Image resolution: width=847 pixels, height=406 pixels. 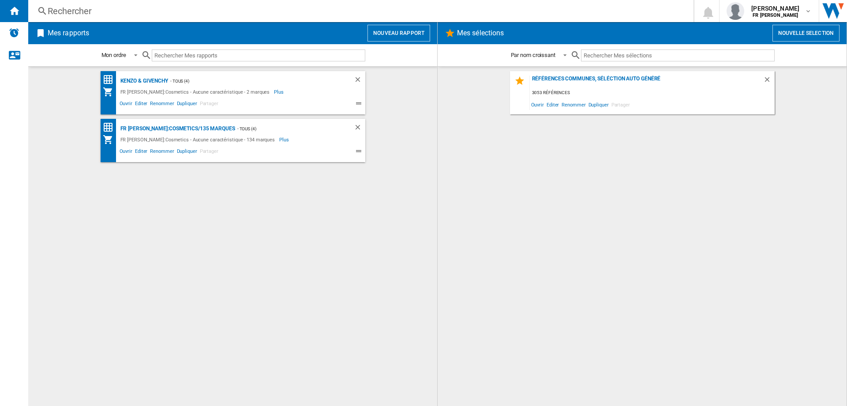 What do you see at coordinates (259, 55) in the screenshot?
I see `input: Rechercher Mes rapports` at bounding box center [259, 55].